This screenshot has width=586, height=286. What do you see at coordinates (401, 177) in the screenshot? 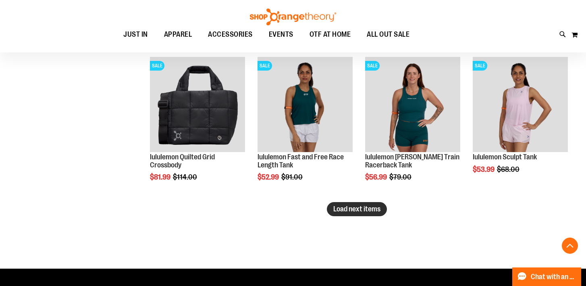
I see `span: $79.00` at bounding box center [401, 177].